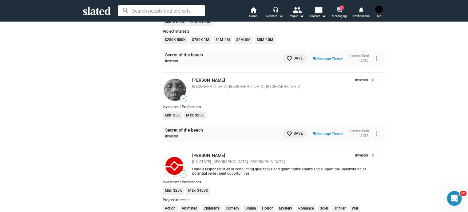 The image size is (468, 212). Describe the element at coordinates (464, 193) in the screenshot. I see `span: 10` at that location.